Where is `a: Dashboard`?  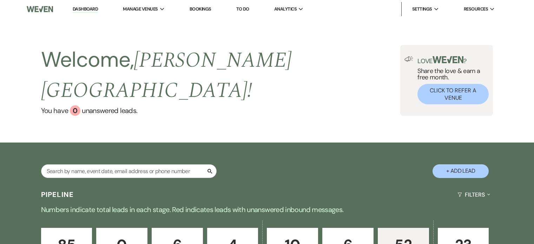
a: Dashboard is located at coordinates (85, 9).